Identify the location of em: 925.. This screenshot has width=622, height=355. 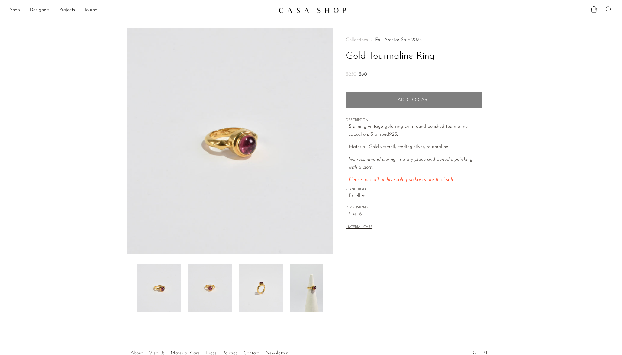
(393, 134).